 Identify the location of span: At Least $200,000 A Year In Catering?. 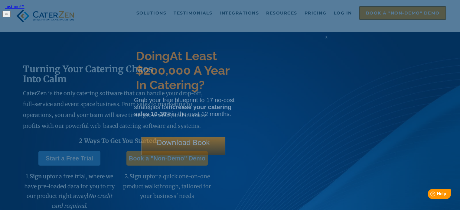
(182, 70).